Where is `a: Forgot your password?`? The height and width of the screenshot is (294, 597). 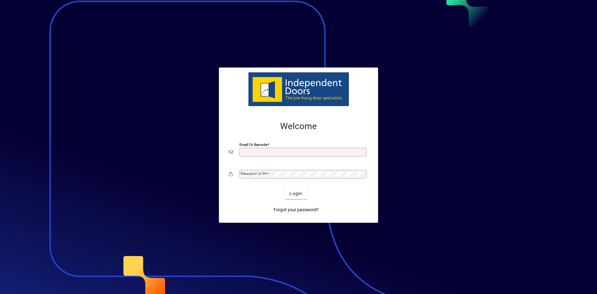 a: Forgot your password? is located at coordinates (296, 209).